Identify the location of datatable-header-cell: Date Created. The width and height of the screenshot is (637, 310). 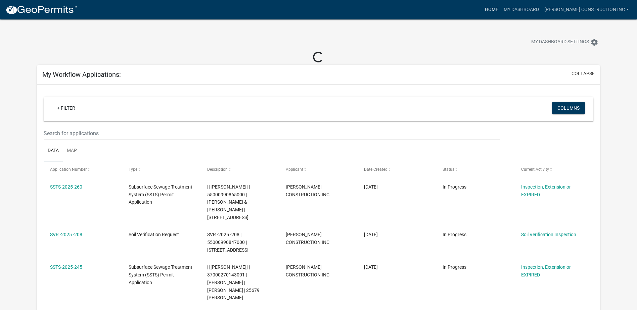
(397, 170).